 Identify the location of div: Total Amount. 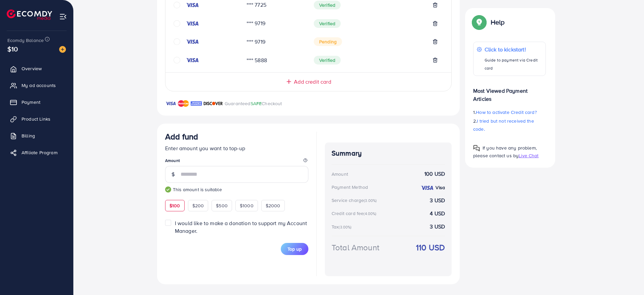
(356, 247).